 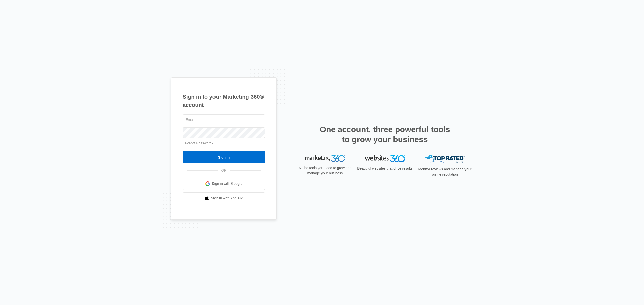 I want to click on span: Sign in with Apple Id, so click(x=227, y=198).